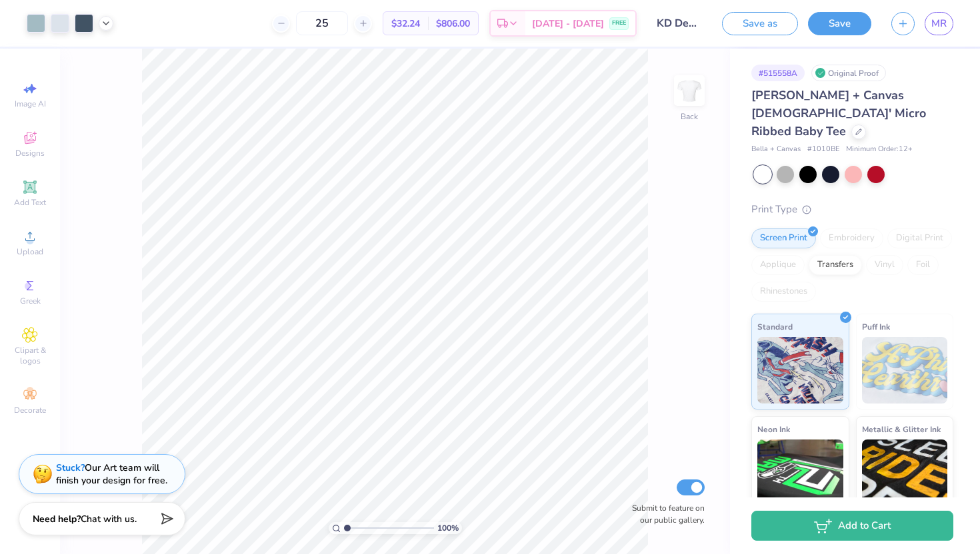 This screenshot has width=980, height=554. Describe the element at coordinates (824, 149) in the screenshot. I see `span: # 1010BE` at that location.